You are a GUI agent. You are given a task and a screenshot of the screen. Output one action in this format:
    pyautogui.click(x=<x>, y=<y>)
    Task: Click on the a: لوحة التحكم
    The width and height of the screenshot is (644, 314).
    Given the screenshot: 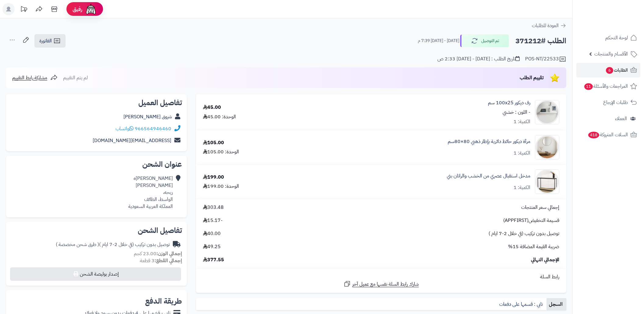 What is the action you would take?
    pyautogui.click(x=609, y=38)
    